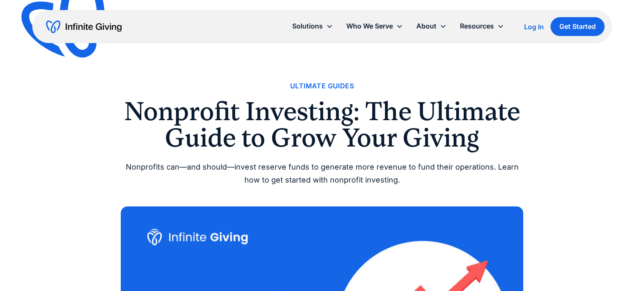 Image resolution: width=644 pixels, height=291 pixels. What do you see at coordinates (534, 27) in the screenshot?
I see `a: Log In` at bounding box center [534, 27].